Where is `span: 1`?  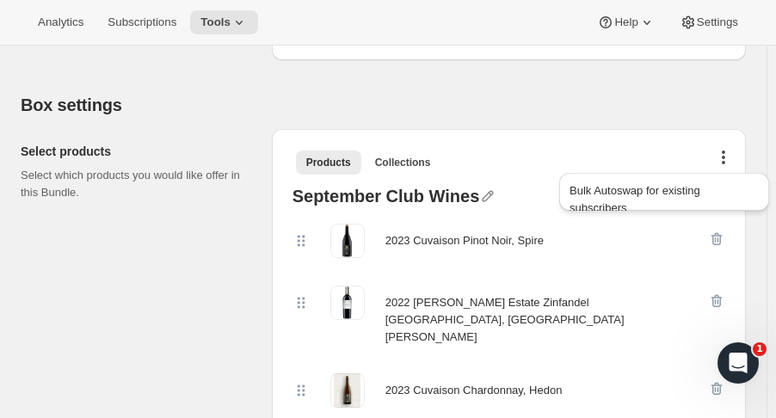
span: 1 is located at coordinates (760, 349).